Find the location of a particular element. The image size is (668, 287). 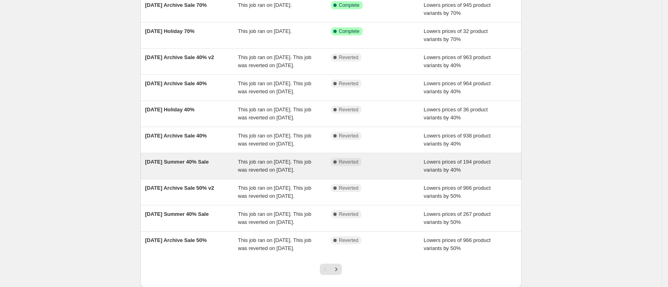

span: Lowers prices of 267 product variants by 50% is located at coordinates (457, 218).